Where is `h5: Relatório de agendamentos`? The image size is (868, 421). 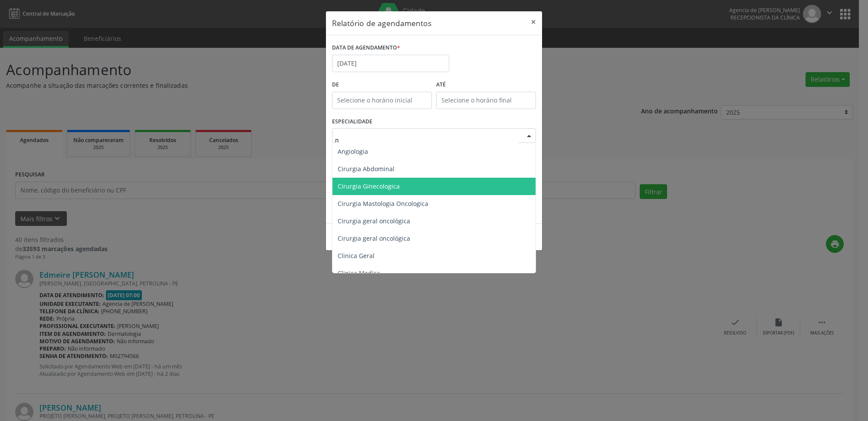
h5: Relatório de agendamentos is located at coordinates (381, 23).